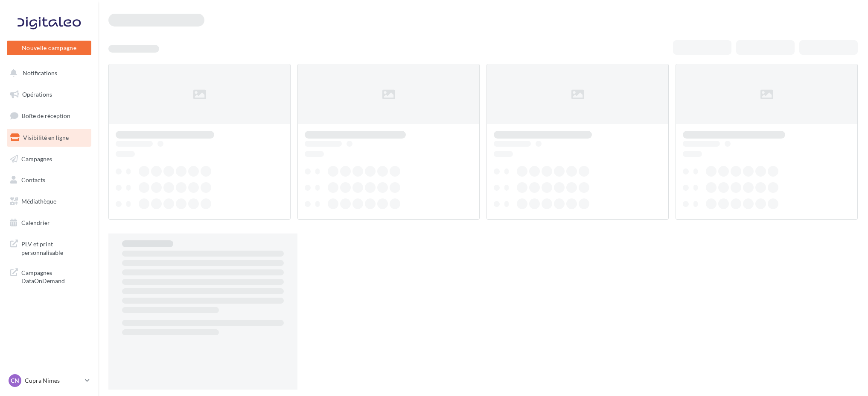 The height and width of the screenshot is (396, 868). Describe the element at coordinates (34, 179) in the screenshot. I see `span: Contacts` at that location.